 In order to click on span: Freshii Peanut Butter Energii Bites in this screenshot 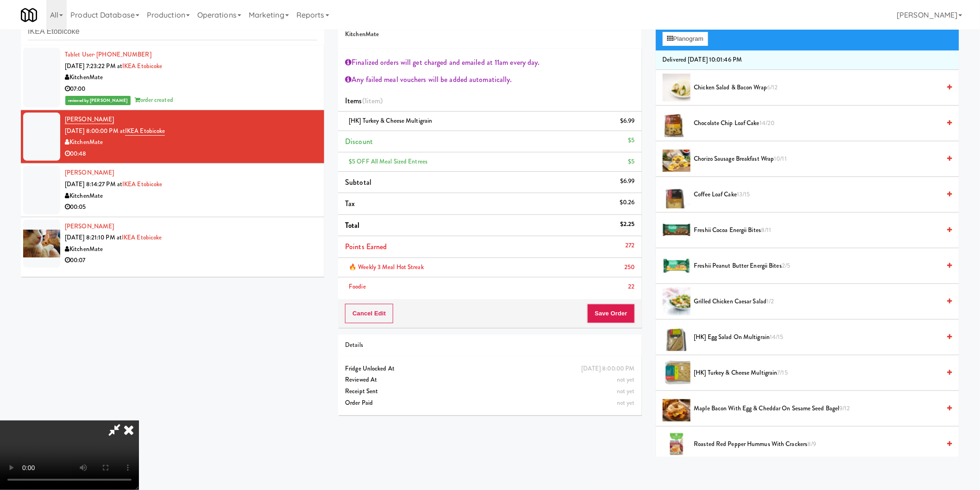, I will do `click(818, 266)`.